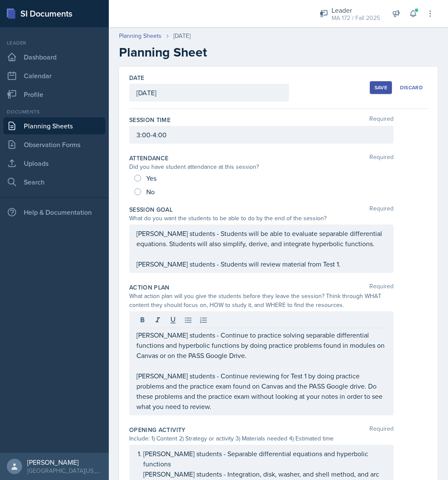 This screenshot has width=448, height=480. Describe the element at coordinates (262, 135) in the screenshot. I see `p: 3:00-4:00` at that location.